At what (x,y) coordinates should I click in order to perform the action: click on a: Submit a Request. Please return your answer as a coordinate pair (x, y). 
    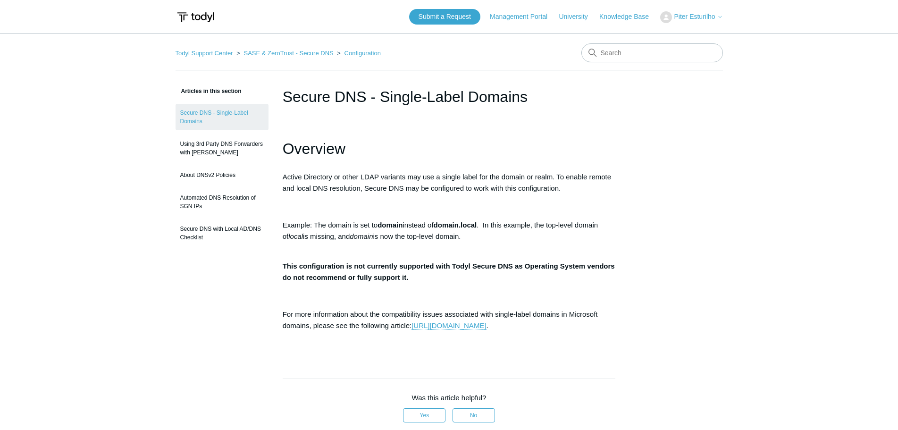
    Looking at the image, I should click on (444, 17).